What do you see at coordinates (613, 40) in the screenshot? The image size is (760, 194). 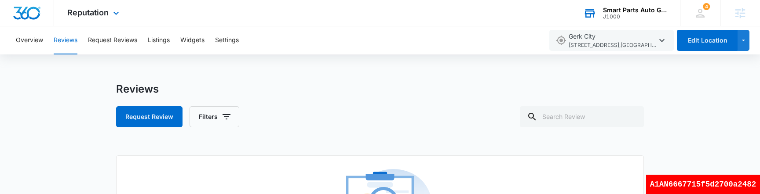 I see `span: Gerk City` at bounding box center [613, 40].